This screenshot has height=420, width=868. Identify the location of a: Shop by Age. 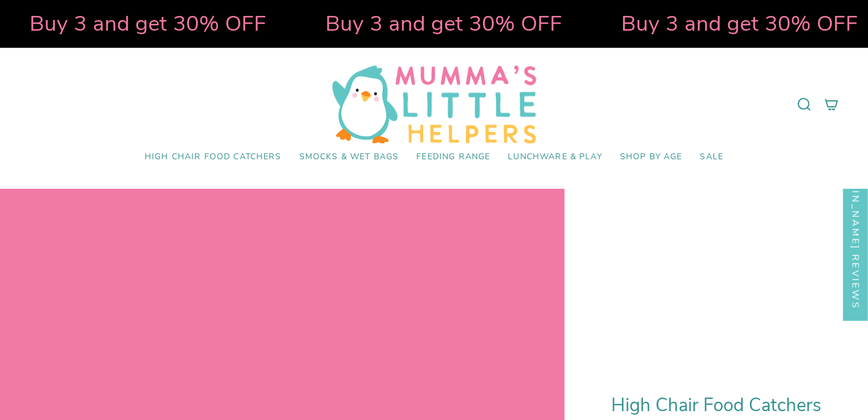
(651, 157).